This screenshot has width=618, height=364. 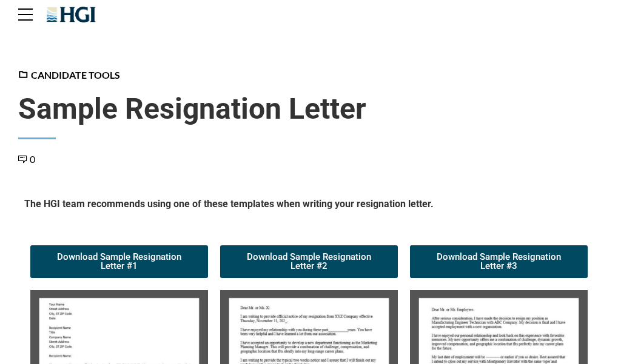 What do you see at coordinates (119, 261) in the screenshot?
I see `a: Download Sample Resignation Letter #1` at bounding box center [119, 261].